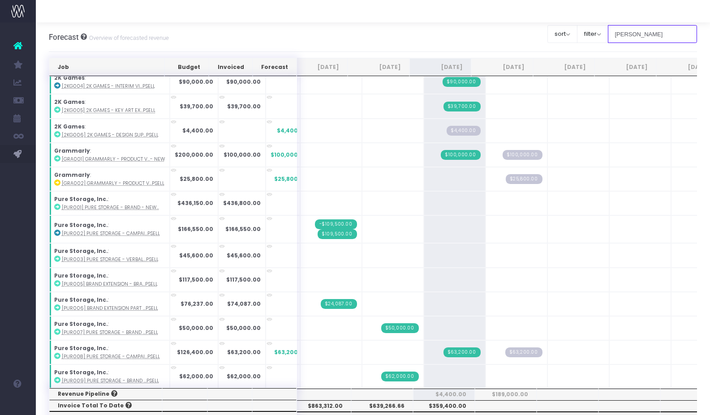 The width and height of the screenshot is (710, 415). Describe the element at coordinates (444, 406) in the screenshot. I see `th: $359,400.00` at that location.